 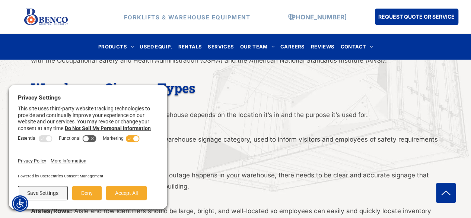 What do you see at coordinates (257, 47) in the screenshot?
I see `a: OUR TEAM` at bounding box center [257, 47].